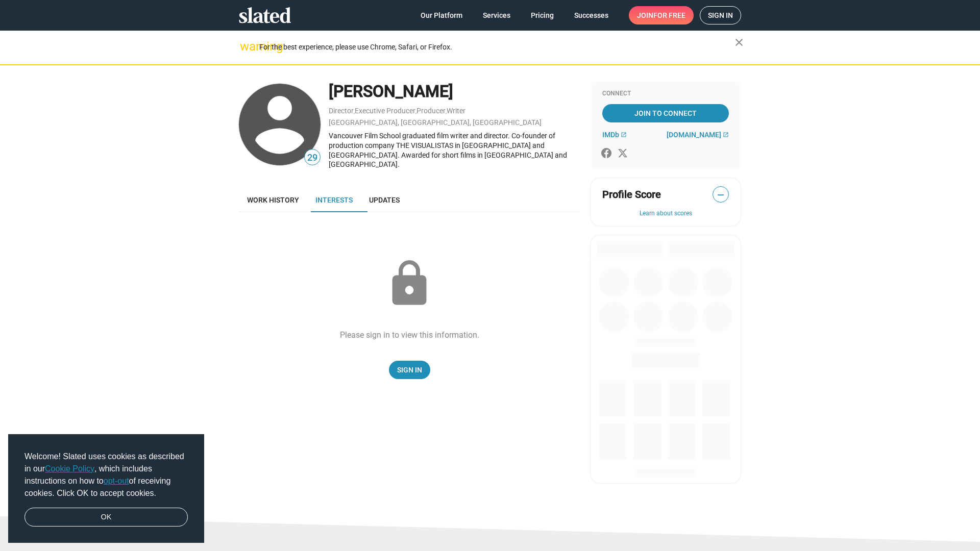 The width and height of the screenshot is (980, 551). I want to click on span: Profile Score, so click(631, 195).